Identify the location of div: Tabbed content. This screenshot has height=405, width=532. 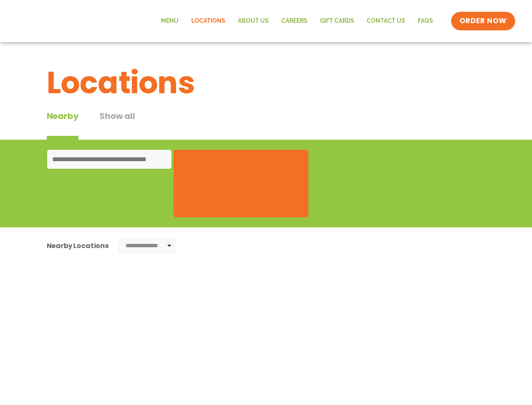
(102, 124).